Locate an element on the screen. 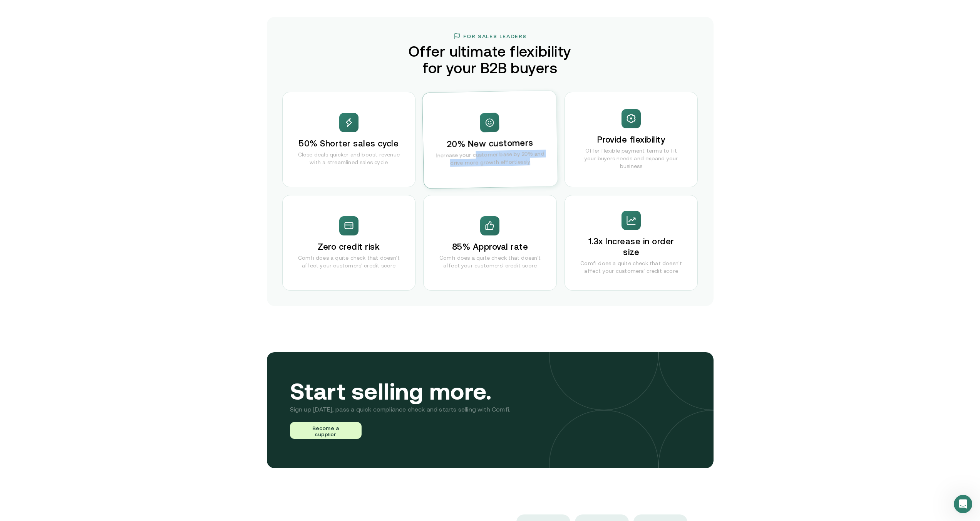 This screenshot has height=521, width=980. h3: Provide flexibility is located at coordinates (631, 140).